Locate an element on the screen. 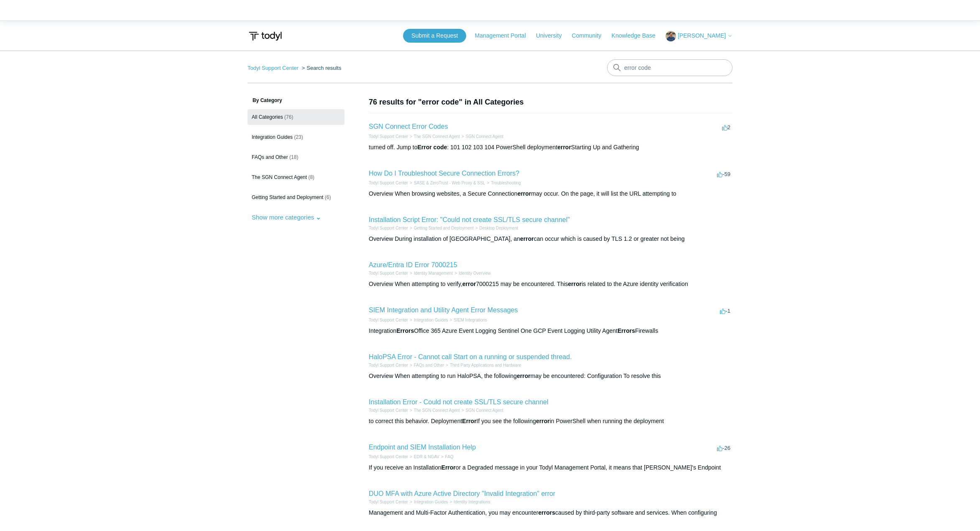  li: Search results is located at coordinates (321, 67).